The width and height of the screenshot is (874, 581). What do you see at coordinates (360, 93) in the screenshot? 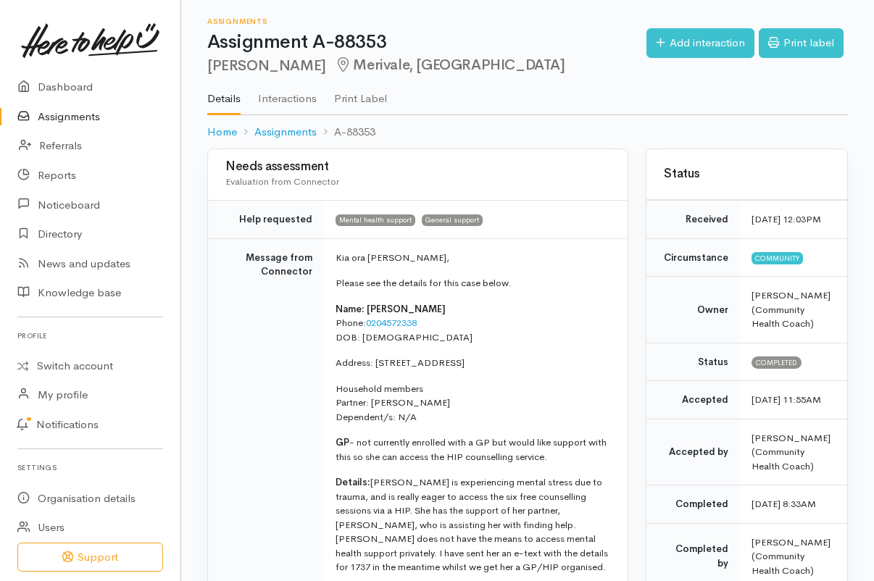
I see `a: Print Label` at bounding box center [360, 93].